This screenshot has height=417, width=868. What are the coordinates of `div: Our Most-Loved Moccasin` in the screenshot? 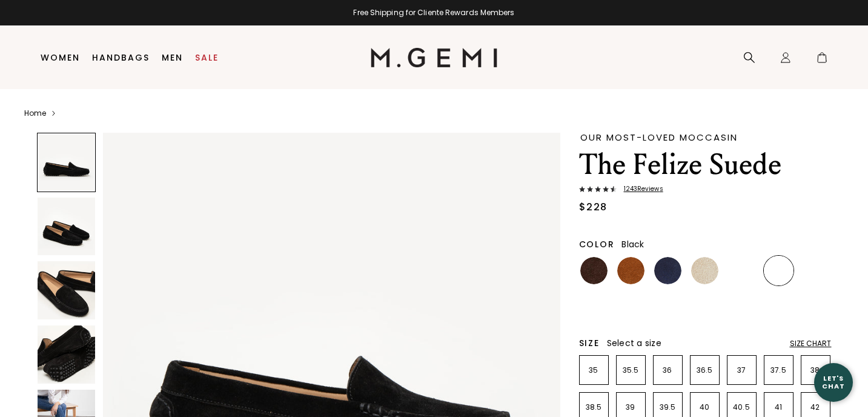 It's located at (705, 137).